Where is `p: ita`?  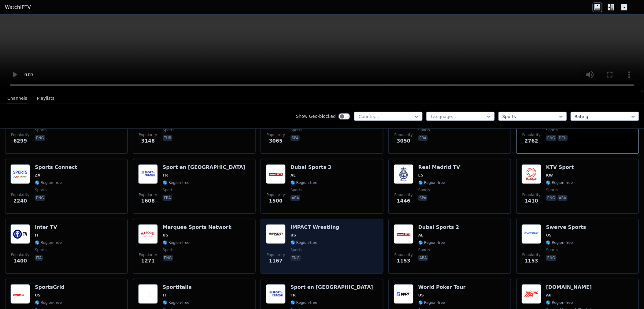 p: ita is located at coordinates (39, 258).